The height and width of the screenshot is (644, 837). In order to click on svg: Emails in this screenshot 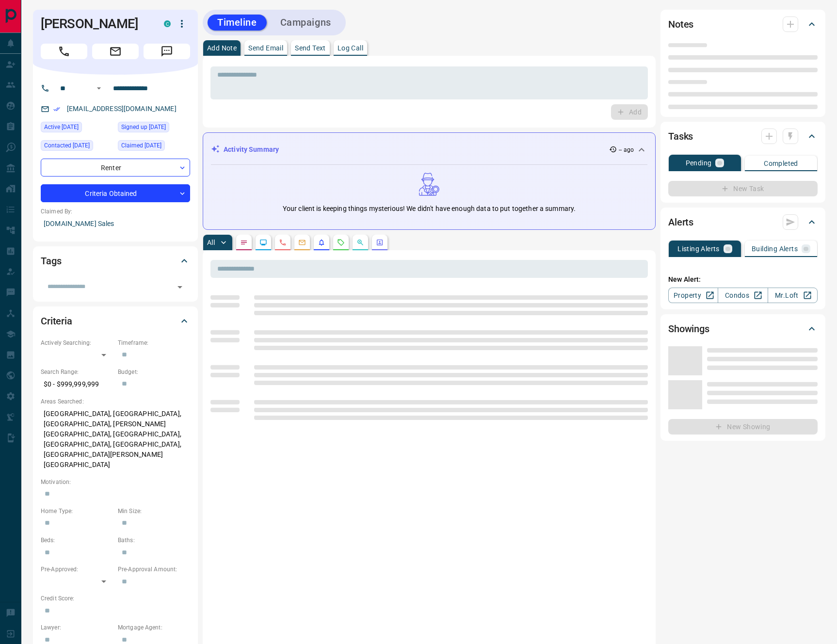, I will do `click(302, 243)`.